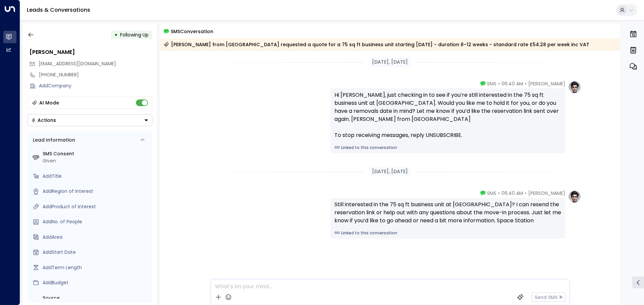  Describe the element at coordinates (77, 64) in the screenshot. I see `span: martynsaunders9@gmail.com` at that location.